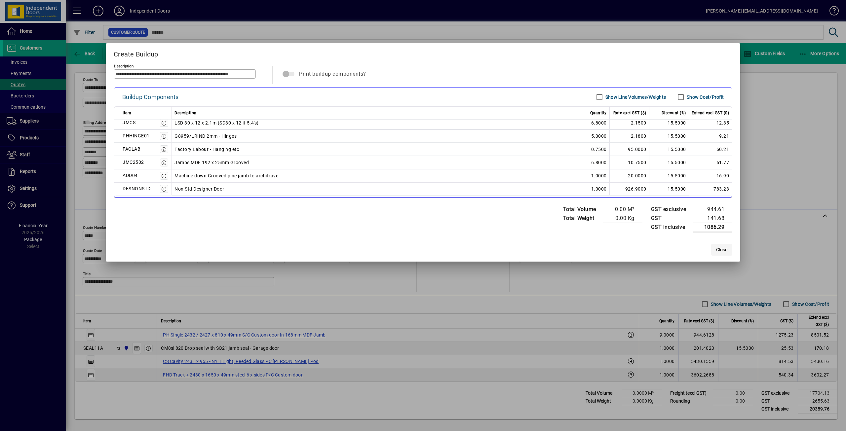  What do you see at coordinates (423, 53) in the screenshot?
I see `h2: Create Buildup` at bounding box center [423, 53].